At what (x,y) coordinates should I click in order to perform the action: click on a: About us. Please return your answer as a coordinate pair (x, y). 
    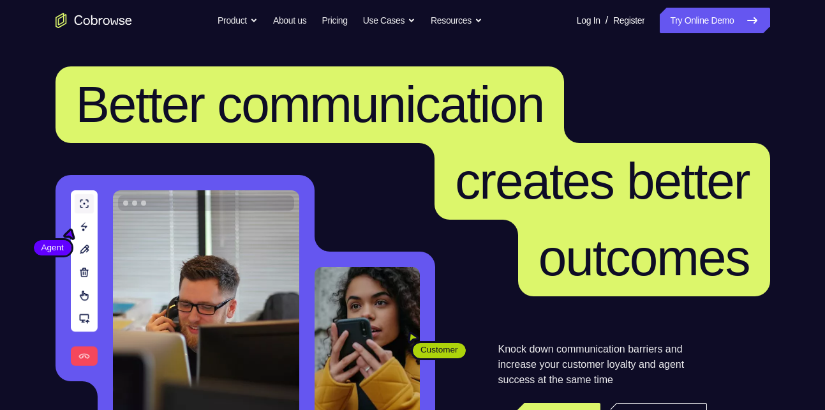
    Looking at the image, I should click on (290, 20).